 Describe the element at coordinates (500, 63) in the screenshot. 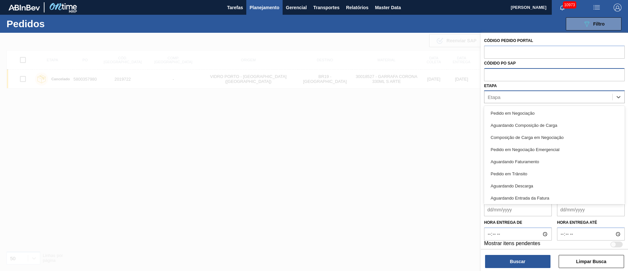

I see `label: Códido PO SAP` at that location.